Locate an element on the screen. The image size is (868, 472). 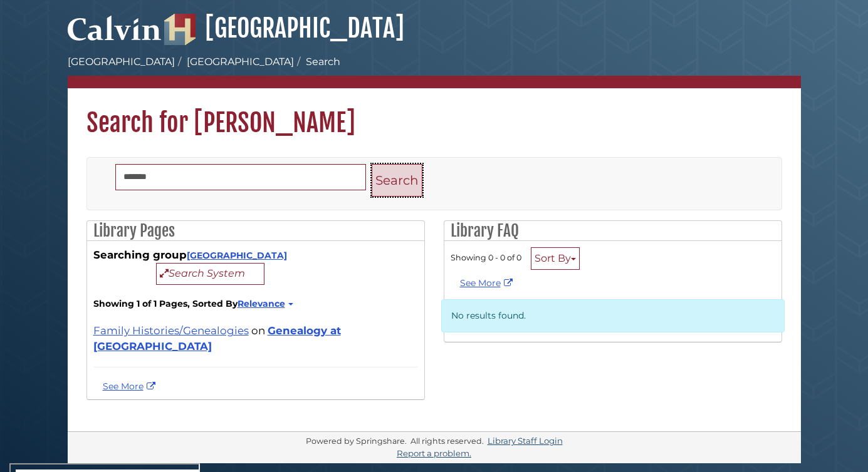
li: Search is located at coordinates (317, 62).